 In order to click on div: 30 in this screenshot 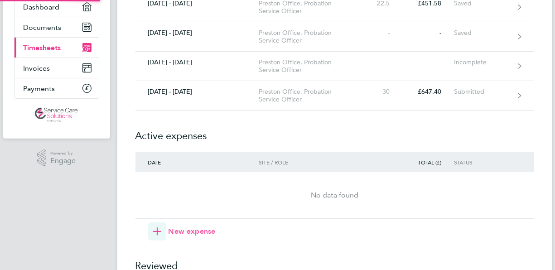, I will do `click(383, 92)`.